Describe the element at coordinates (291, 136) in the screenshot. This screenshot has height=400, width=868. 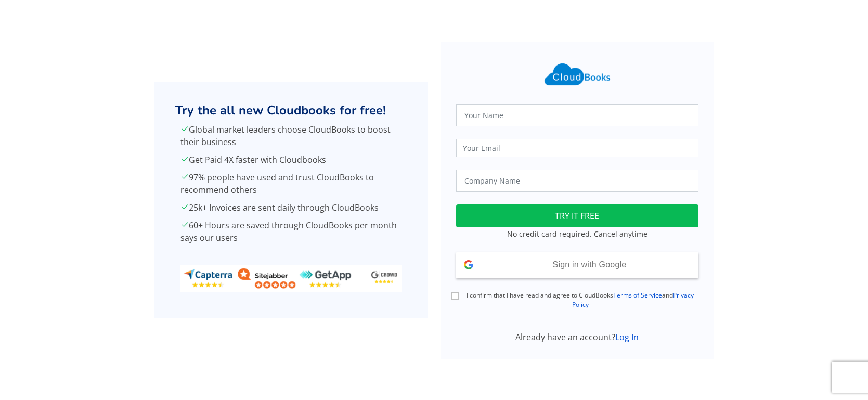
I see `p: Global market leaders choose CloudBooks to boost their business` at that location.